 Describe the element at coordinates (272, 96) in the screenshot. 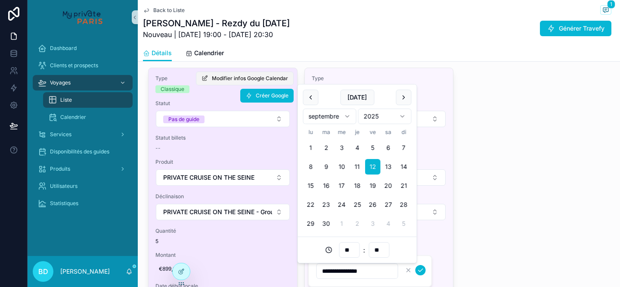

I see `span: Créer Google` at that location.